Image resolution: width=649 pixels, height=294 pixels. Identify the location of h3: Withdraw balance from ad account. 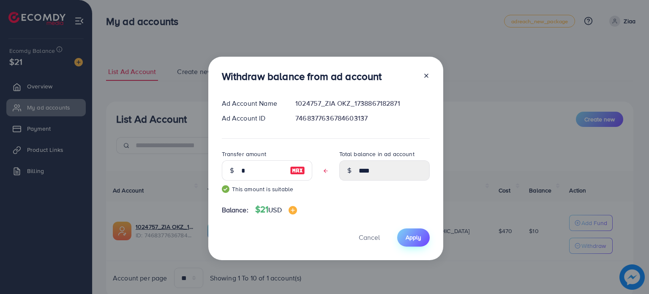
(302, 76).